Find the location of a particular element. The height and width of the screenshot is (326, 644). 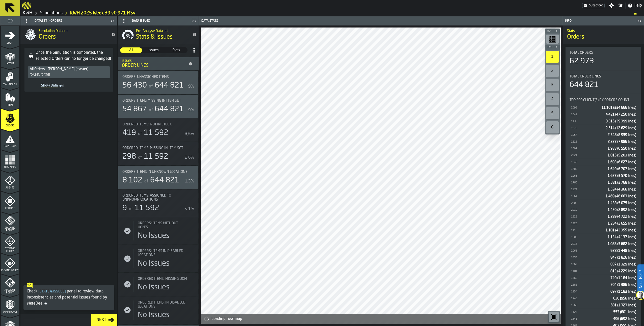

a: toggle-dataset-table-Show Data is located at coordinates (47, 86).